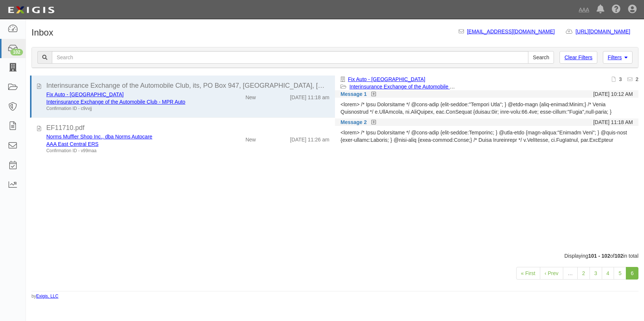  Describe the element at coordinates (126, 94) in the screenshot. I see `div: Fix Auto - Anaheim` at that location.